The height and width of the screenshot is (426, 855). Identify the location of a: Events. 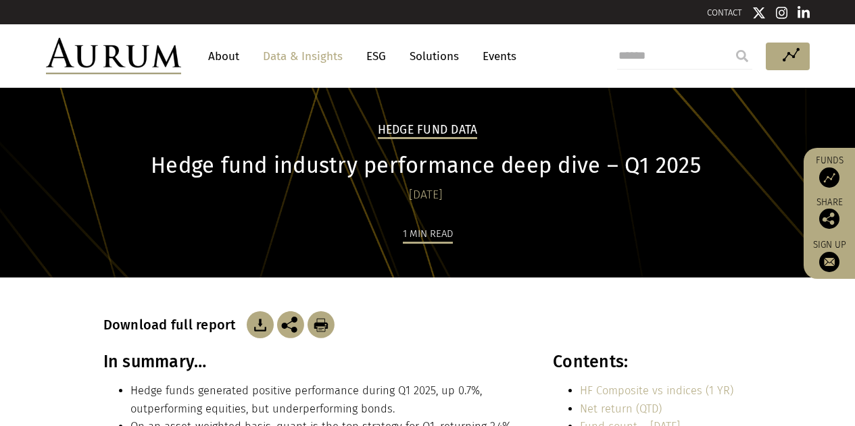
(496, 56).